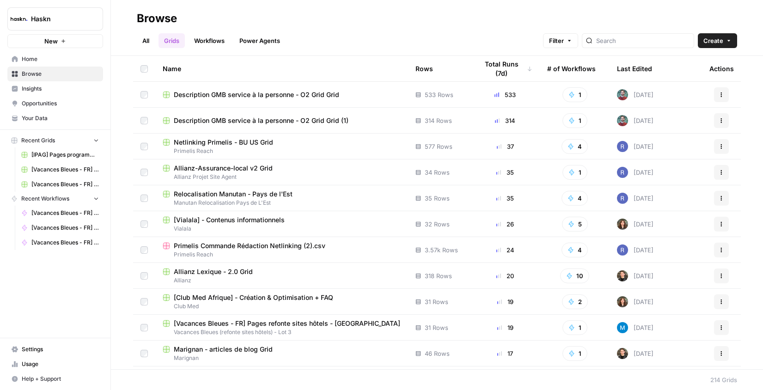  What do you see at coordinates (282, 172) in the screenshot?
I see `a: Allianz-Assurance-local v2 GridAllianz Projet Site Agent` at bounding box center [282, 172].